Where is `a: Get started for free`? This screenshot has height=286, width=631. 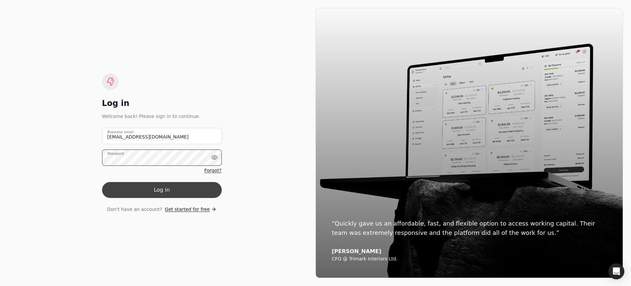
a: Get started for free is located at coordinates (191, 210).